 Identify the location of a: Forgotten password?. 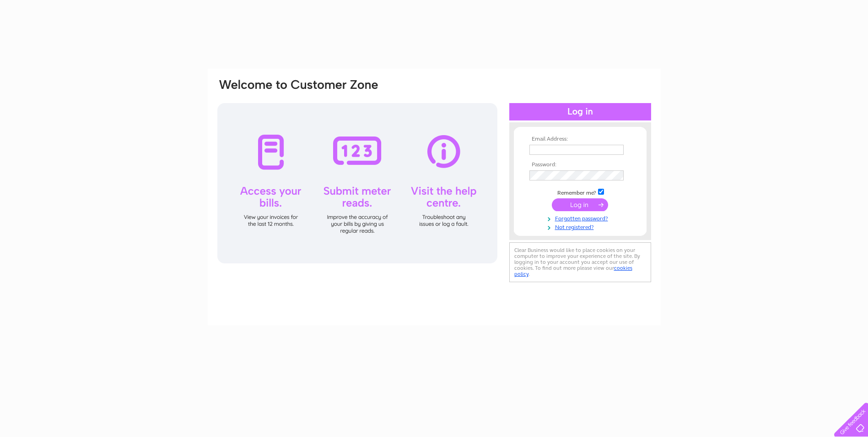
(581, 217).